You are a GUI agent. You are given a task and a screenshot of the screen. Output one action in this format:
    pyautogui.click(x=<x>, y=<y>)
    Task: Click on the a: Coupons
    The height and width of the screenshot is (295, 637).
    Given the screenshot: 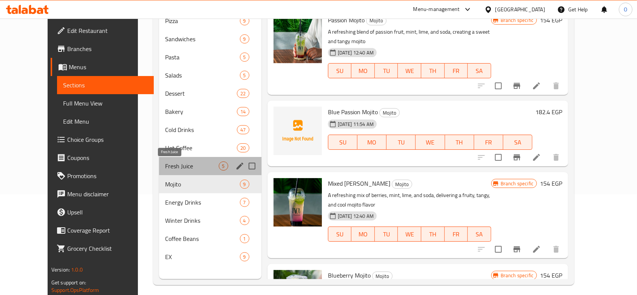 What is the action you would take?
    pyautogui.click(x=102, y=158)
    